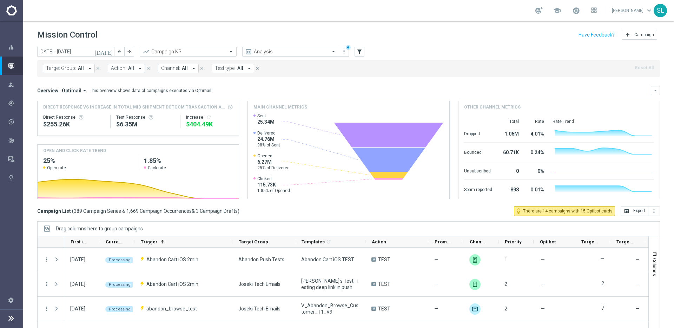 The image size is (674, 328). What do you see at coordinates (518, 211) in the screenshot?
I see `i: lightbulb_outline` at bounding box center [518, 211].